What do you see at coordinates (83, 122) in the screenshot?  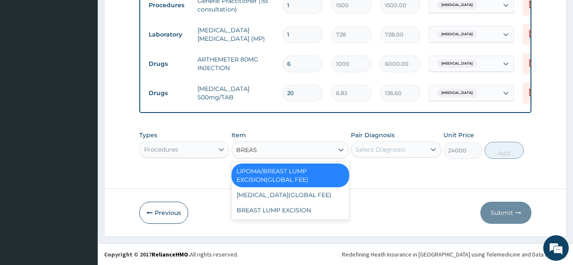 I see `span: We're online!` at bounding box center [83, 122].